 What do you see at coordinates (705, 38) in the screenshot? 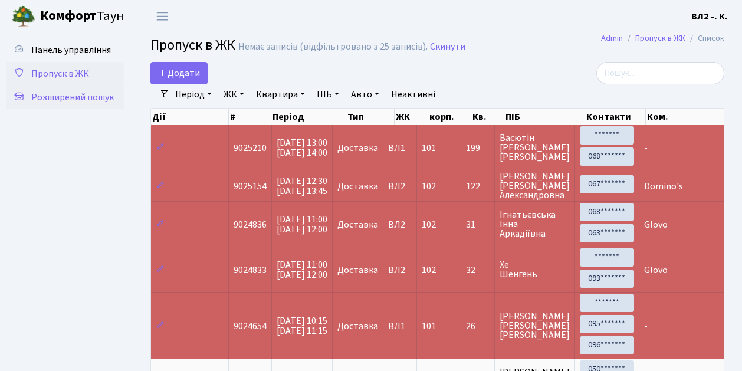
I see `li: Список` at bounding box center [705, 38].